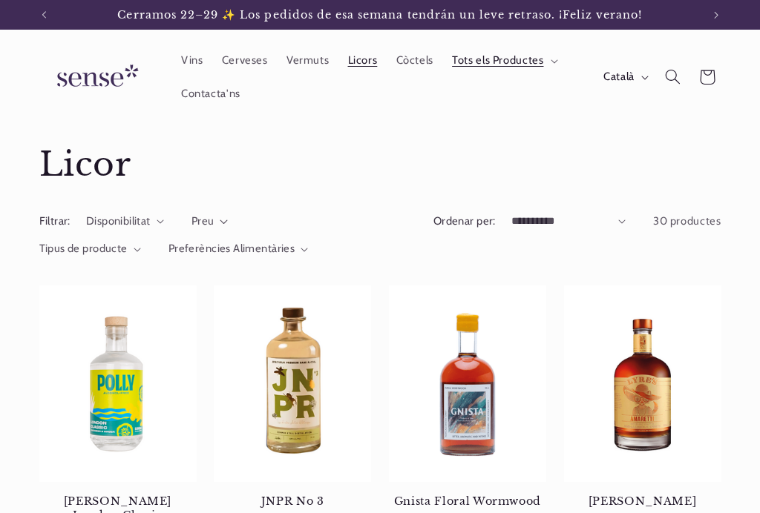 The height and width of the screenshot is (513, 760). What do you see at coordinates (125, 222) in the screenshot?
I see `summary: Disponibilitat (0 seleccionat)` at bounding box center [125, 222].